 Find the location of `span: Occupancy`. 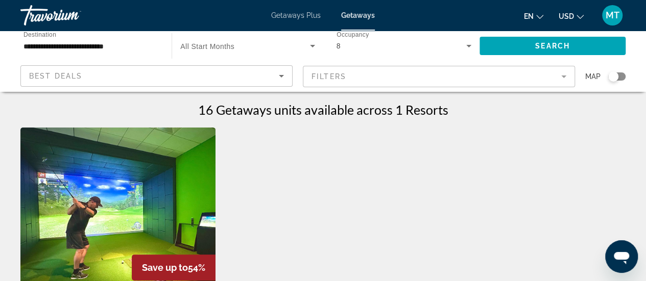

span: Occupancy is located at coordinates (352, 35).